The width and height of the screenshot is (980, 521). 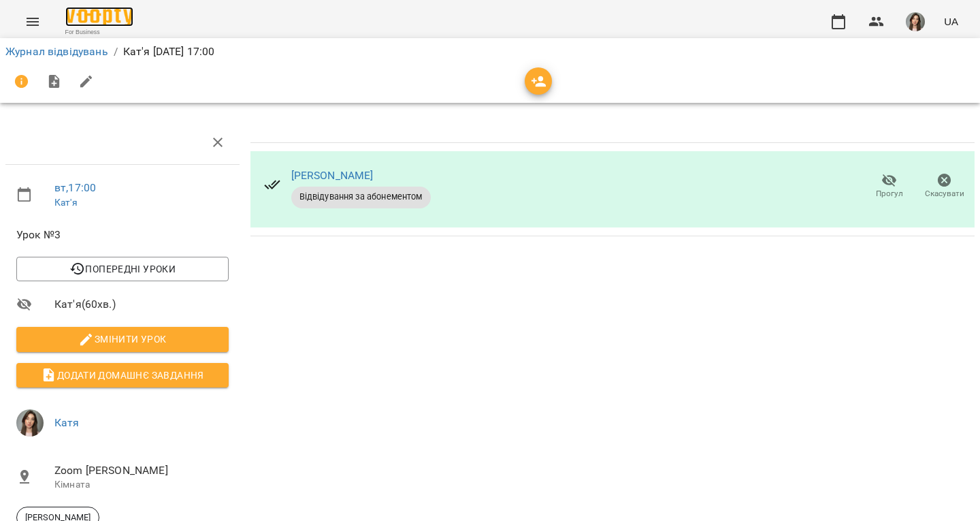 I want to click on span: UA, so click(x=951, y=21).